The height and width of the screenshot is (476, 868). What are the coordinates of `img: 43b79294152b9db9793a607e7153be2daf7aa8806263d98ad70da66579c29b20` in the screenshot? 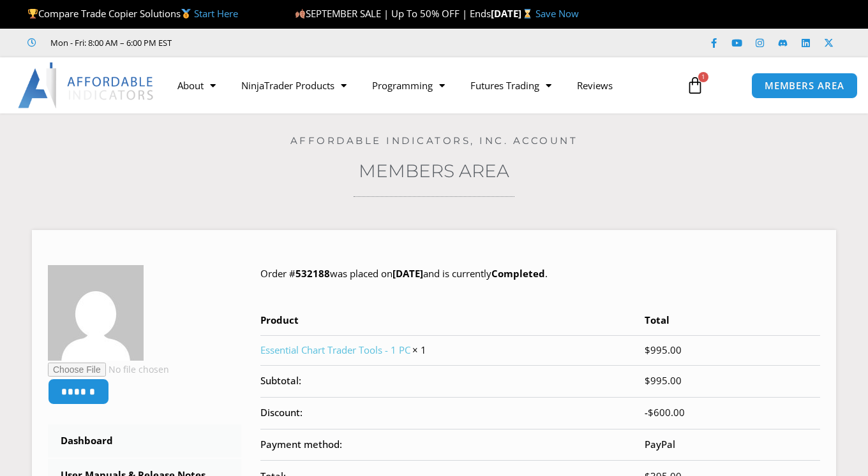 It's located at (96, 313).